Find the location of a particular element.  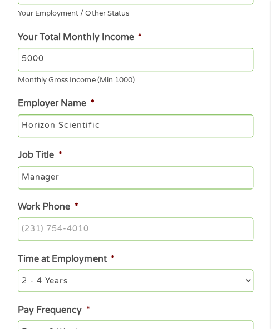

input: (231) 754-4010 is located at coordinates (135, 229).